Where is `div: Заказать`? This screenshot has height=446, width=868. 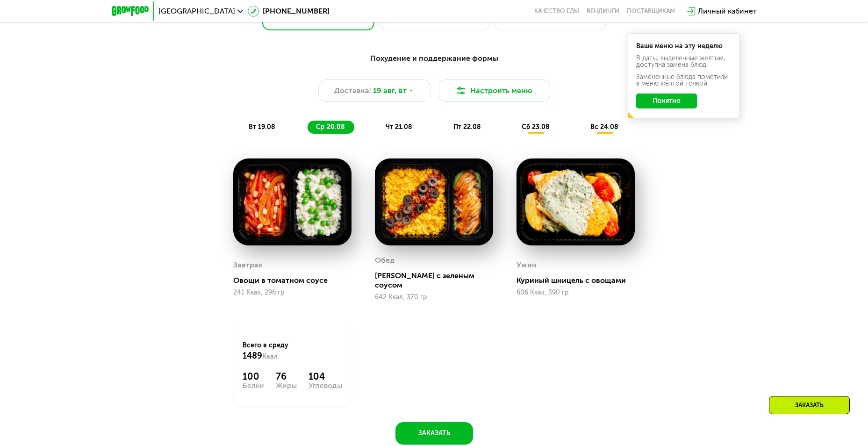
div: Заказать is located at coordinates (809, 405).